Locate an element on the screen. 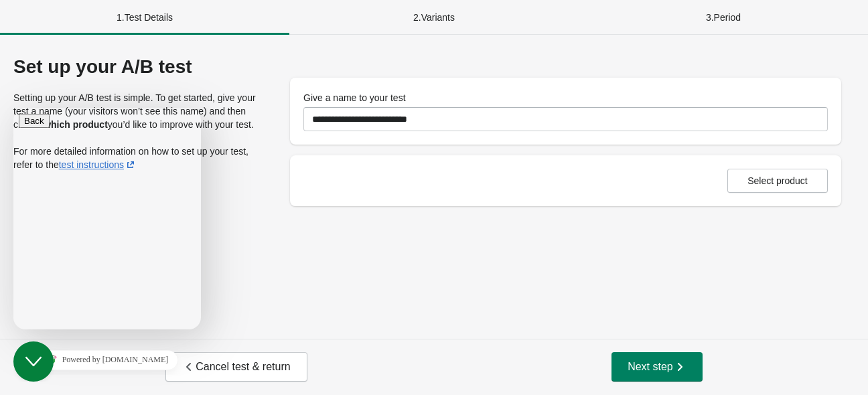 The image size is (868, 395). span: Cancel test & return is located at coordinates (236, 367).